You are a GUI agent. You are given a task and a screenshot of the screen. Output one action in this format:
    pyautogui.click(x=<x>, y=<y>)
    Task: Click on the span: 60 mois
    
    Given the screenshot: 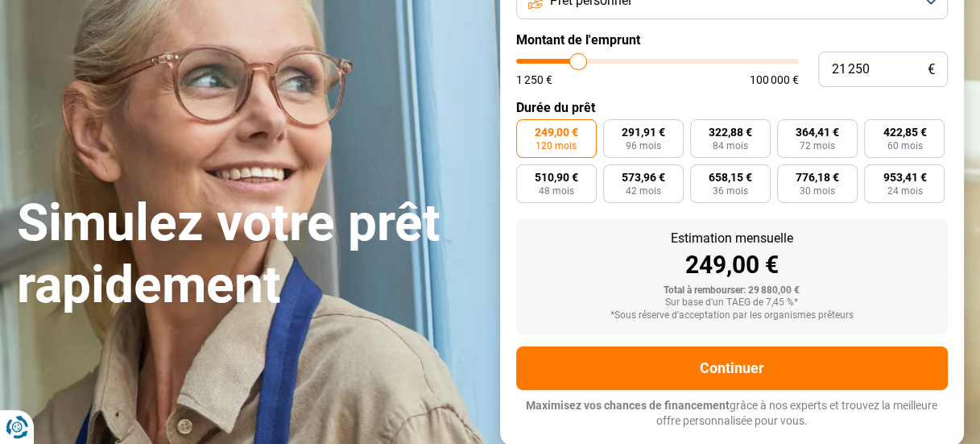 What is the action you would take?
    pyautogui.click(x=904, y=146)
    